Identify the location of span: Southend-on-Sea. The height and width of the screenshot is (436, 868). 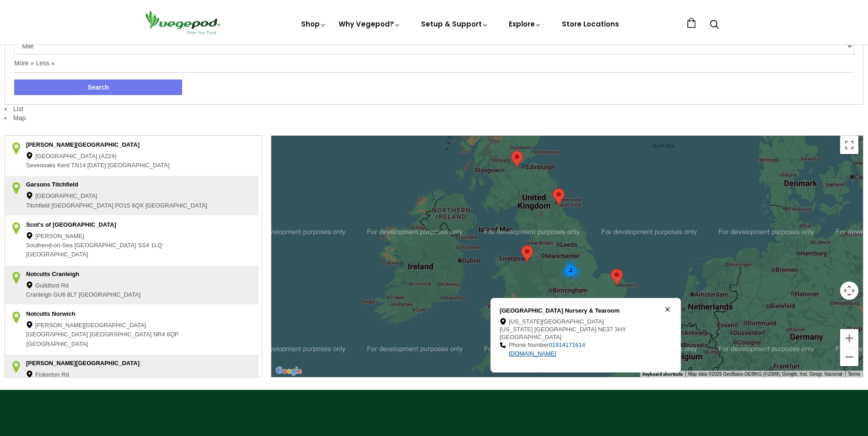
(49, 246).